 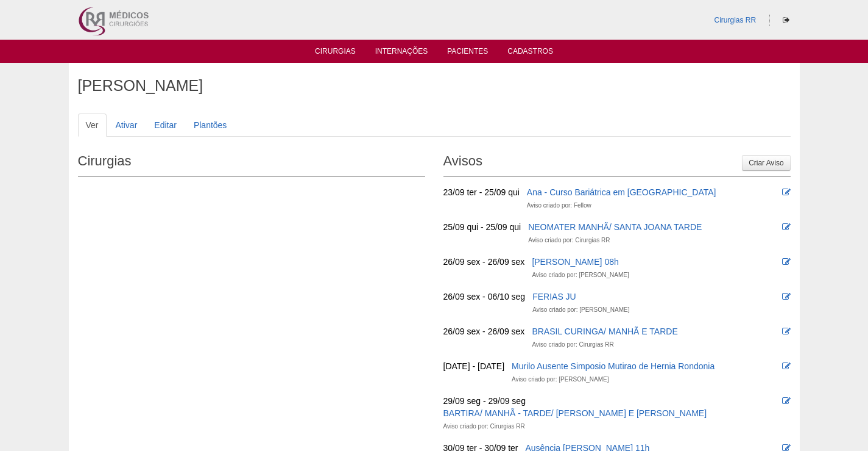 What do you see at coordinates (530, 53) in the screenshot?
I see `a: Cadastros` at bounding box center [530, 53].